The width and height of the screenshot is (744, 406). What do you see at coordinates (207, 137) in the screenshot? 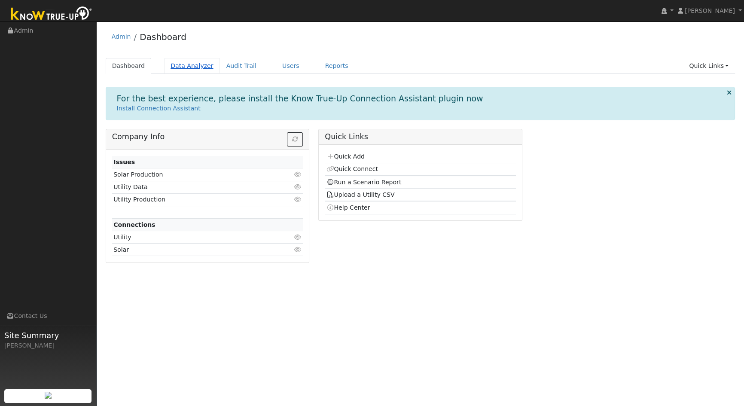
I see `h5: Company Info` at bounding box center [207, 137].